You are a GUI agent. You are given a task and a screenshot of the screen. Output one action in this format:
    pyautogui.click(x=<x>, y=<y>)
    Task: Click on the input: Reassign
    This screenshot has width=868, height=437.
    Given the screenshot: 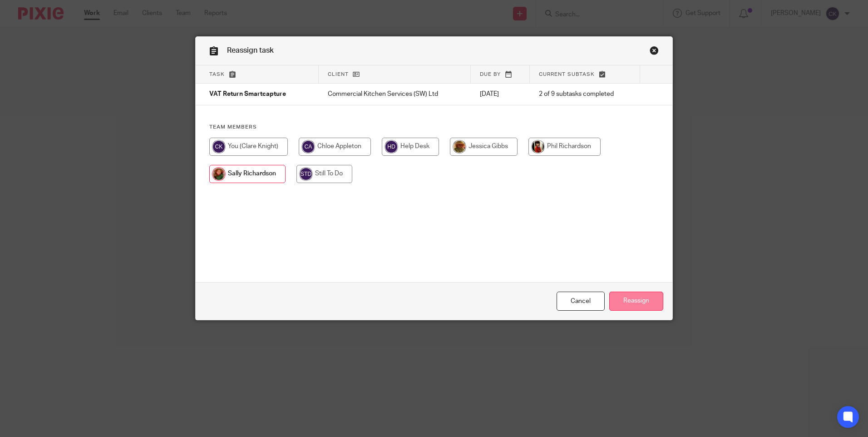 What is the action you would take?
    pyautogui.click(x=636, y=301)
    